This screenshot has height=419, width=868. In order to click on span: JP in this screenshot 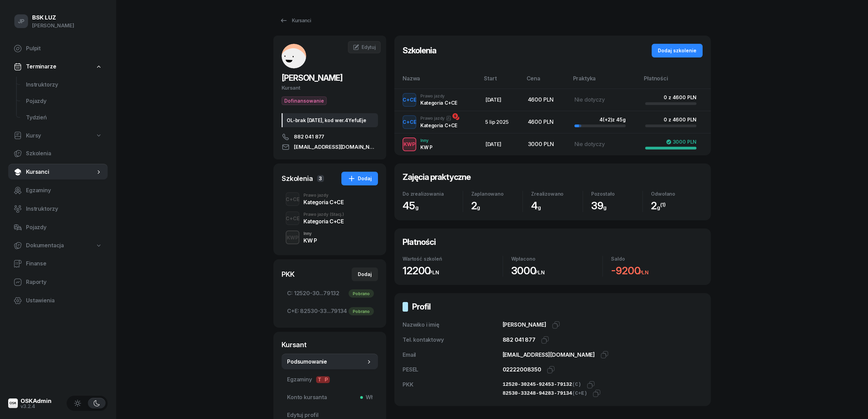, I will do `click(21, 21)`.